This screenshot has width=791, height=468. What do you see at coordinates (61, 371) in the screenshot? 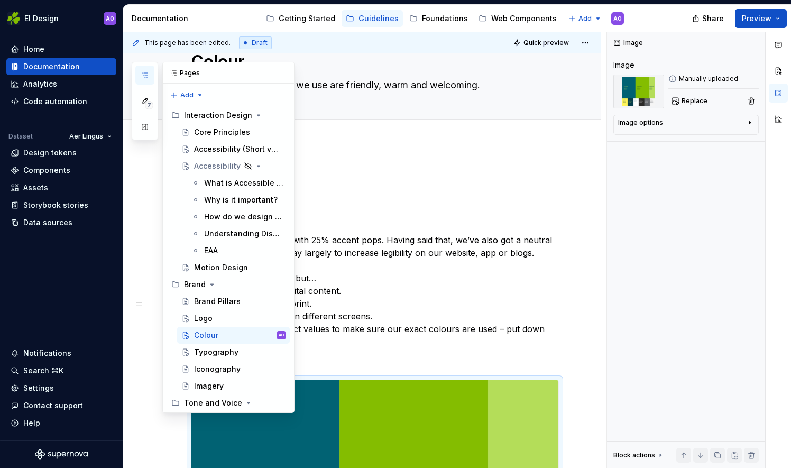
I see `button: Search ⌘K` at bounding box center [61, 371].